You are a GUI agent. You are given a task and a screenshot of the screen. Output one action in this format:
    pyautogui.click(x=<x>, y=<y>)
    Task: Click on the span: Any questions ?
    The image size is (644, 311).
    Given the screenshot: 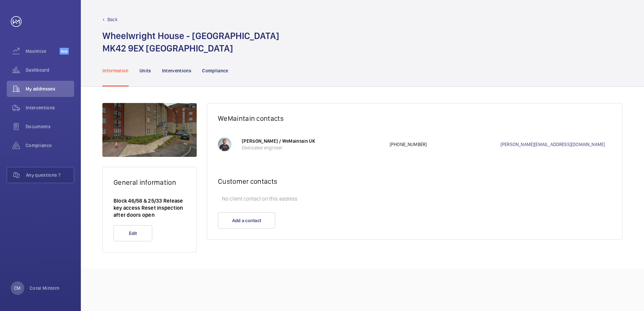 What is the action you would take?
    pyautogui.click(x=50, y=175)
    